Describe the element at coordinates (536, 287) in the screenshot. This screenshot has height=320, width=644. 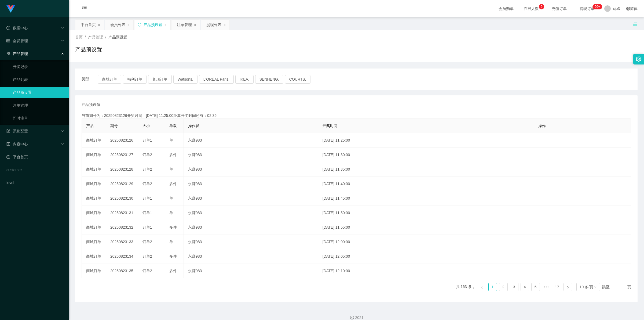
I see `li: 5` at that location.